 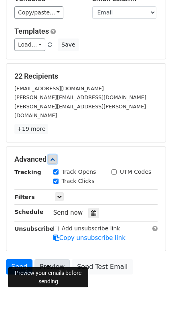 I want to click on label: Track Opens, so click(x=79, y=172).